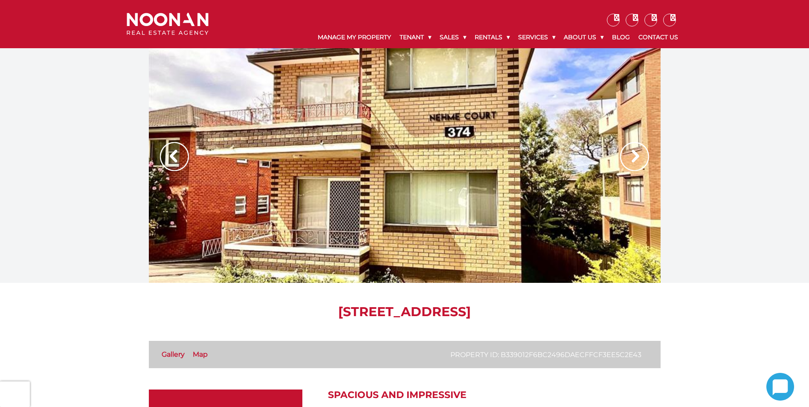  I want to click on a: Rentals, so click(492, 37).